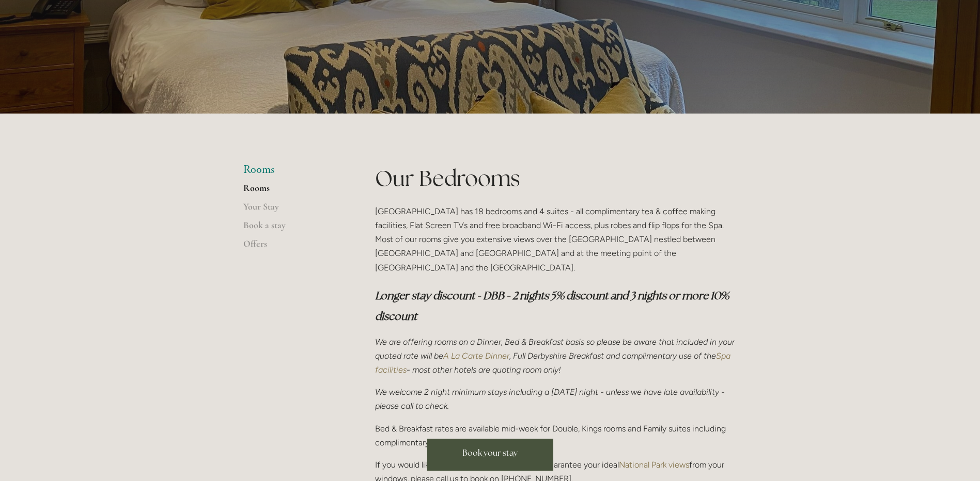 The image size is (980, 481). What do you see at coordinates (556, 178) in the screenshot?
I see `h1: Our Bedrooms` at bounding box center [556, 178].